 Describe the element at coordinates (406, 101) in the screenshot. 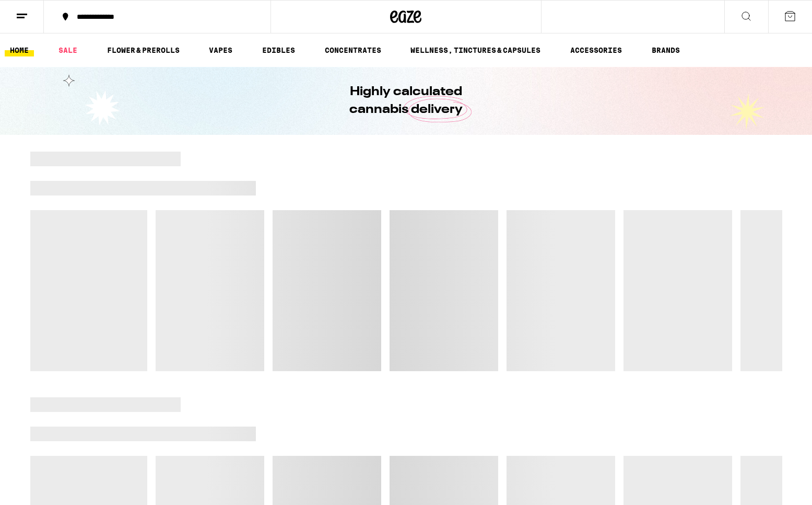

I see `h1: Highly calculated cannabis delivery` at that location.